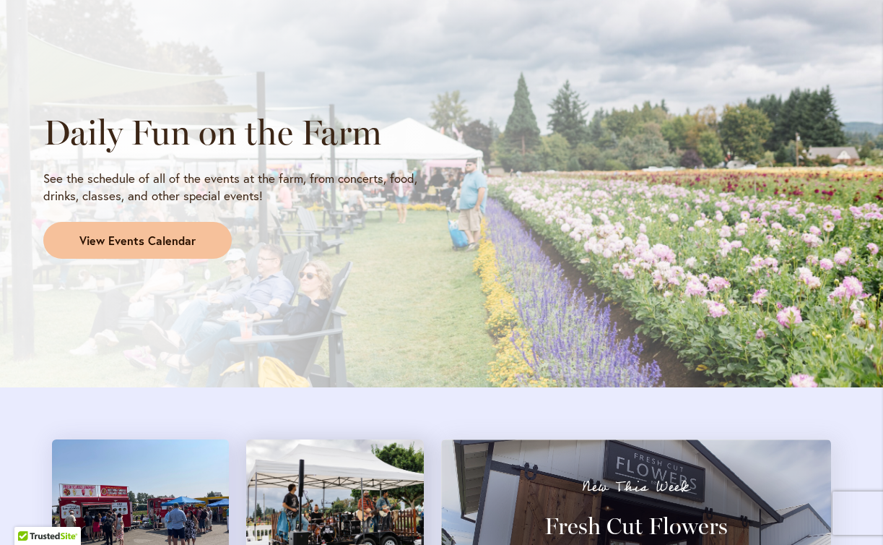 This screenshot has width=883, height=545. I want to click on span: View Events Calendar, so click(137, 241).